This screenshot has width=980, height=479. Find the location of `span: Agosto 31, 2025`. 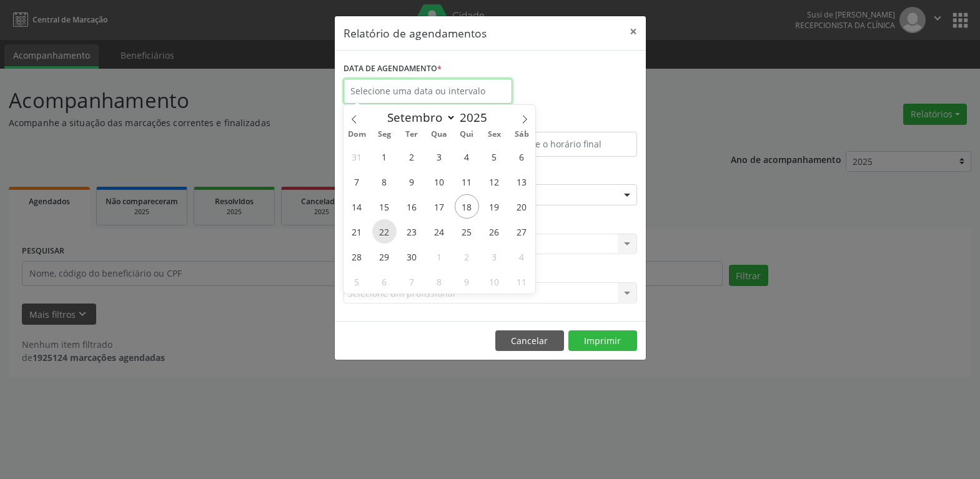

span: Agosto 31, 2025 is located at coordinates (357, 156).